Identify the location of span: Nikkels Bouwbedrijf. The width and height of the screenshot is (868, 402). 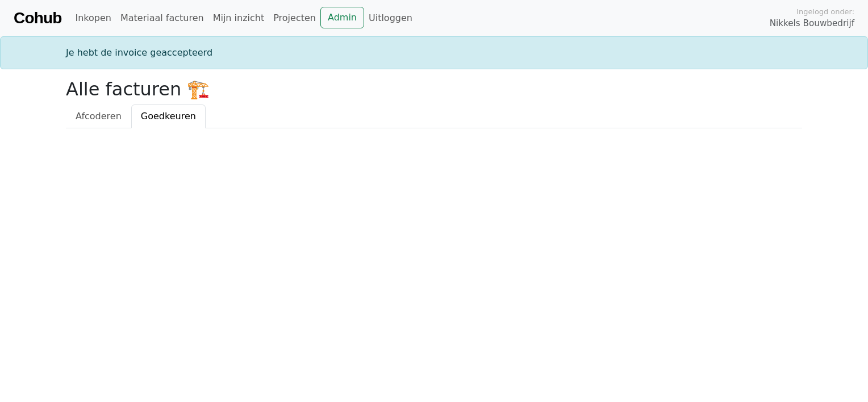
(812, 24).